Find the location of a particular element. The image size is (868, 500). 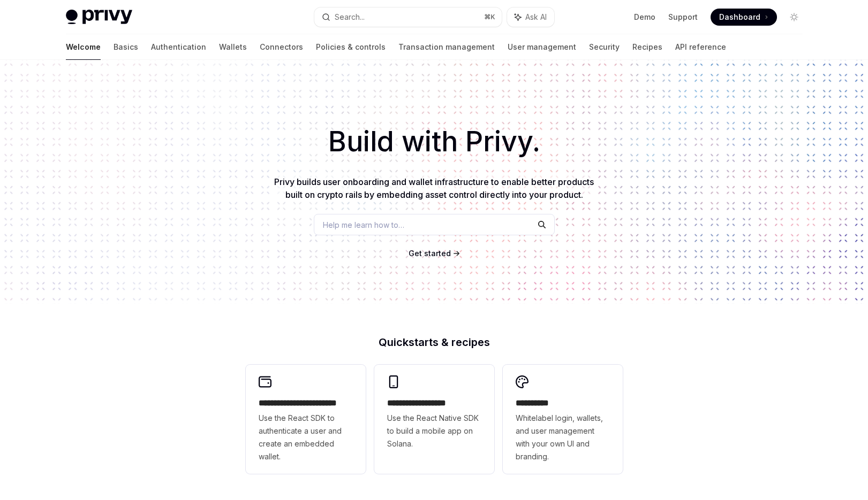

a: User management is located at coordinates (542, 47).